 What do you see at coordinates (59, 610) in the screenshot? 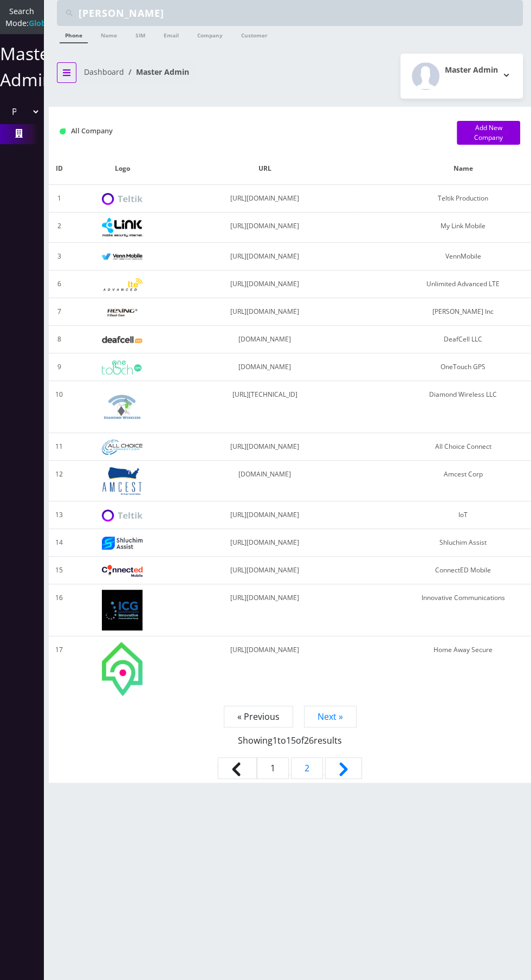
I see `td: 16` at bounding box center [59, 610].